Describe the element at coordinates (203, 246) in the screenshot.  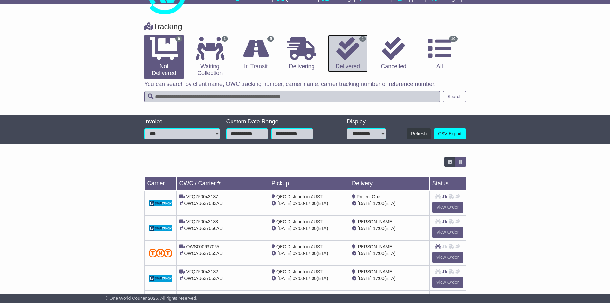
I see `span: OWS000637065` at that location.